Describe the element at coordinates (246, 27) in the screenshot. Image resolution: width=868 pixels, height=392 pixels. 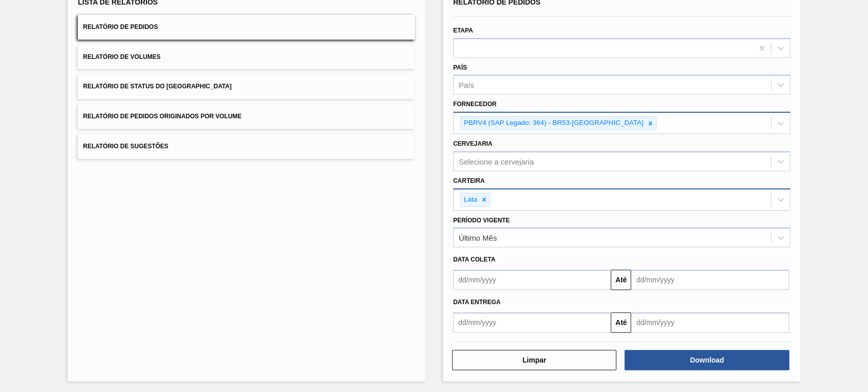
I see `button: Relatório de Pedidos` at that location.